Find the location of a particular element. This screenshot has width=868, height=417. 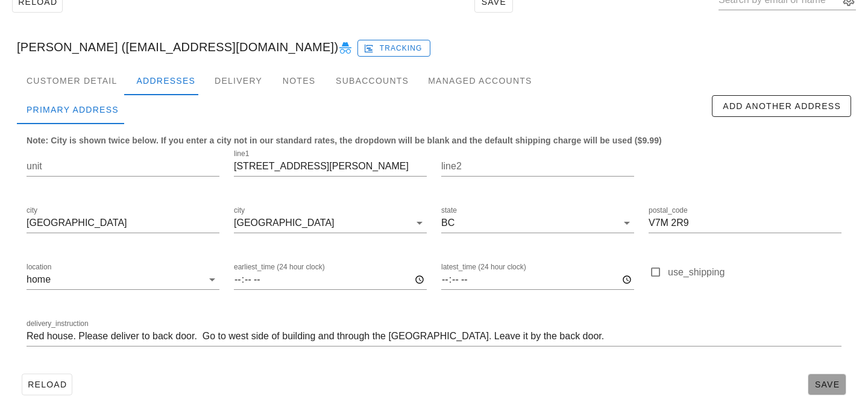

a: Tracking is located at coordinates (394, 47).